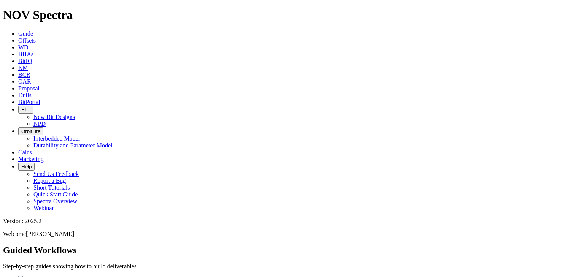  What do you see at coordinates (25, 81) in the screenshot?
I see `a: OAR` at bounding box center [25, 81].